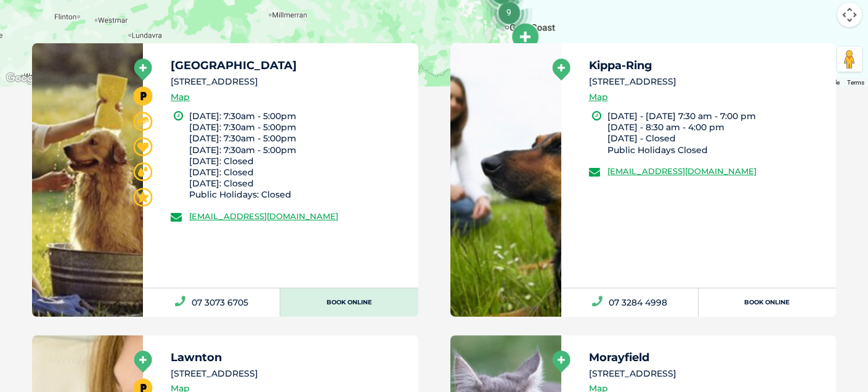 This screenshot has width=868, height=392. I want to click on h5: Kippa-Ring, so click(707, 65).